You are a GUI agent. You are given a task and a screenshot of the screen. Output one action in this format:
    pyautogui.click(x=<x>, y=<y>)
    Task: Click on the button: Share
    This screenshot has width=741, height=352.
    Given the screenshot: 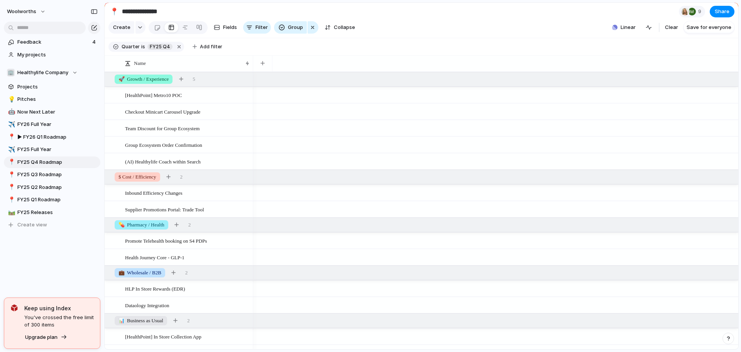 What is the action you would take?
    pyautogui.click(x=722, y=12)
    